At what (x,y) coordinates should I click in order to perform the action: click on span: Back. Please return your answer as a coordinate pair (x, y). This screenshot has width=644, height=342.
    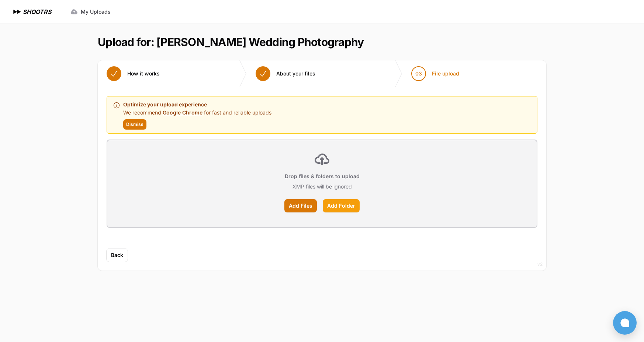
    Looking at the image, I should click on (117, 255).